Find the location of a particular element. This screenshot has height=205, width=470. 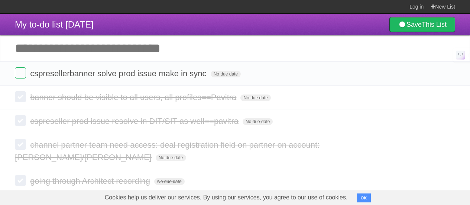

button: OK is located at coordinates (364, 198).